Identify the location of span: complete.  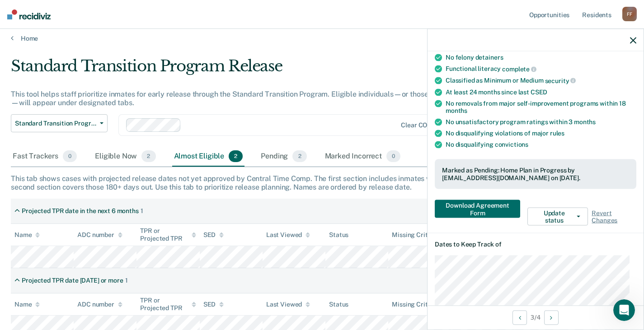
(519, 69).